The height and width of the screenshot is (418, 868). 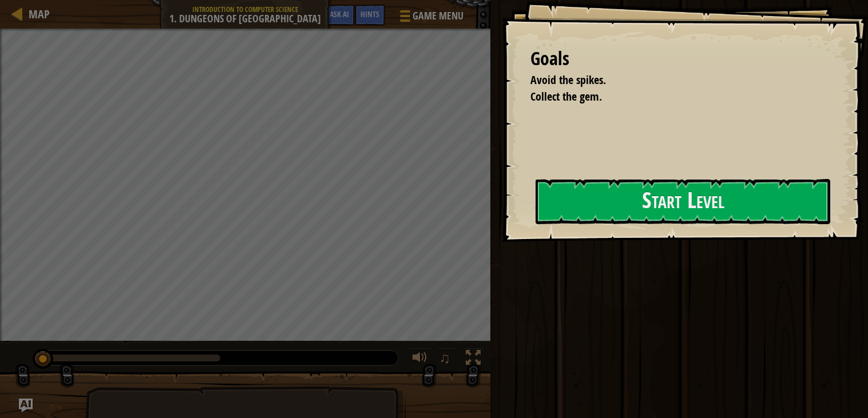 I want to click on span: Ask AI, so click(x=340, y=13).